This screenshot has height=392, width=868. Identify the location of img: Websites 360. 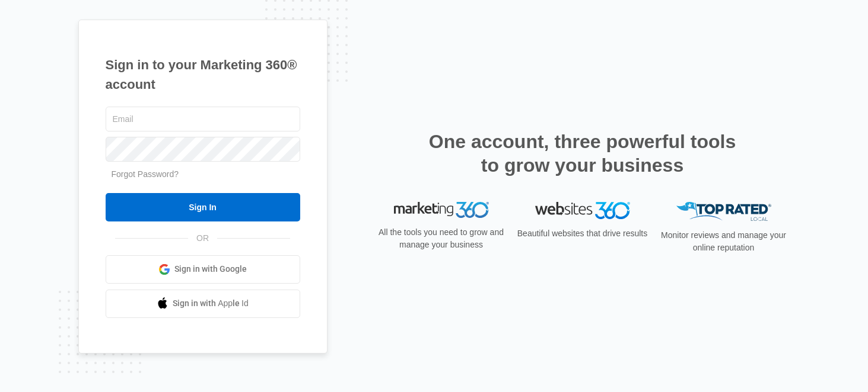
(583, 211).